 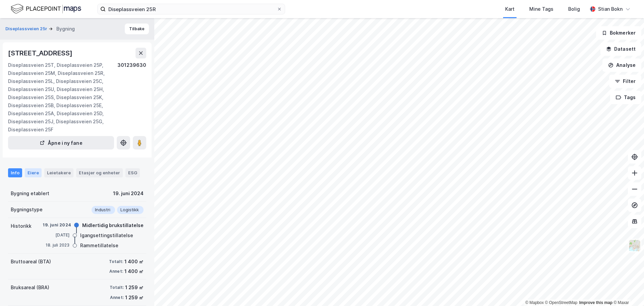 I want to click on img: logo.f888ab2527a4732fd821a326f86c7f29.svg, so click(x=46, y=9).